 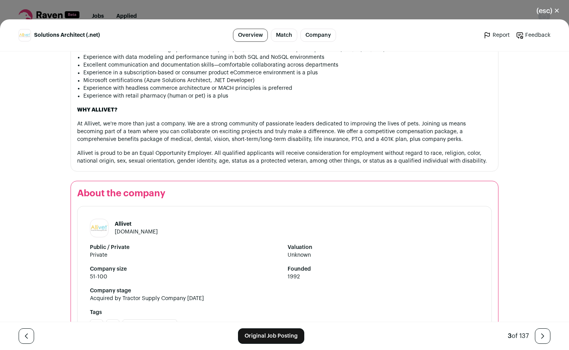 I want to click on button: Close modal, so click(x=548, y=11).